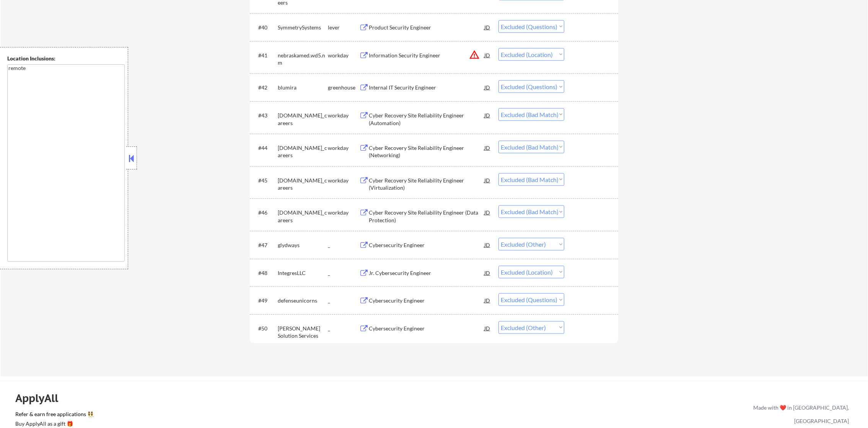 Image resolution: width=868 pixels, height=428 pixels. Describe the element at coordinates (304, 415) in the screenshot. I see `a: Refer & earn free applications 👯‍♀️` at that location.